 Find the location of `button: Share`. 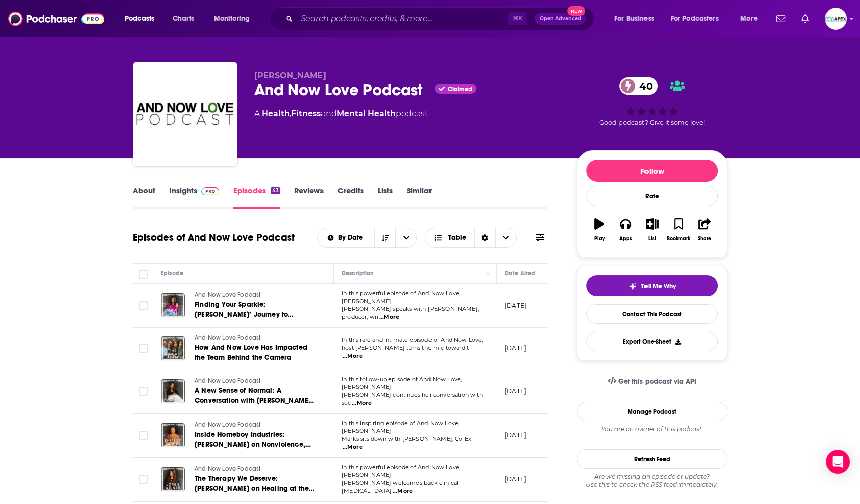

button: Share is located at coordinates (705, 230).